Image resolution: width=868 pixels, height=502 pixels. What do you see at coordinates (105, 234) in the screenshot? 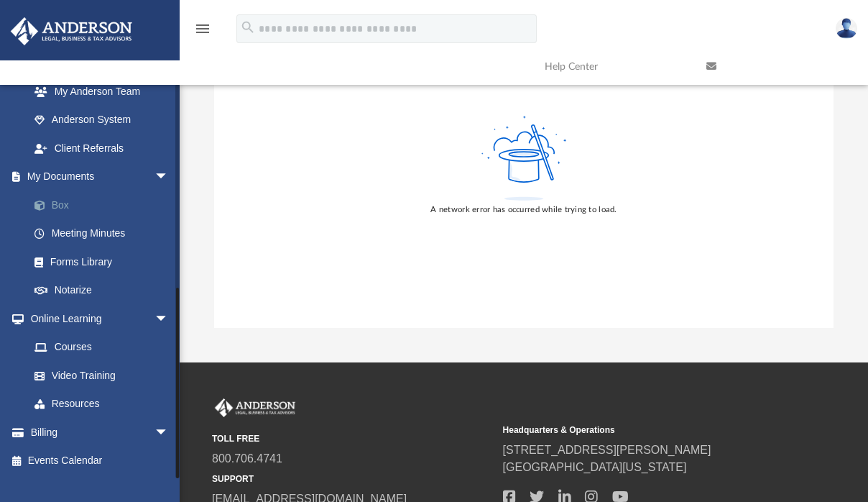
I see `a: Meeting Minutes` at bounding box center [105, 234].